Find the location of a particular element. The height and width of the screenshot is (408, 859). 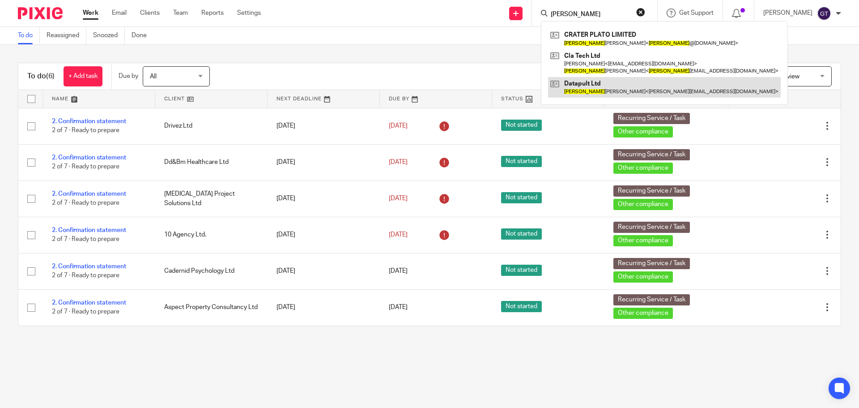

td: Dd&Bm Healthcare Ltd is located at coordinates (211, 162).